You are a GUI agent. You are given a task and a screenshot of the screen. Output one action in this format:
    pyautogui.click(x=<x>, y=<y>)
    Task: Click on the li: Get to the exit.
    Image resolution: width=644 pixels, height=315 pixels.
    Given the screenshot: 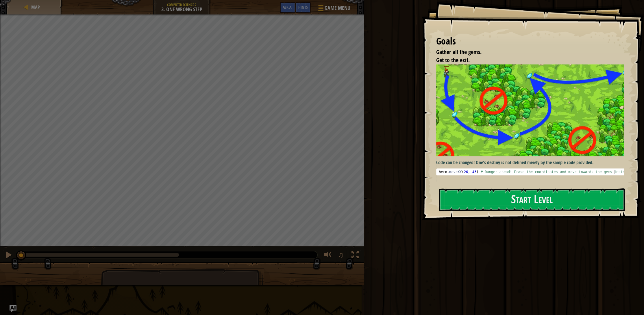 What is the action you would take?
    pyautogui.click(x=526, y=60)
    